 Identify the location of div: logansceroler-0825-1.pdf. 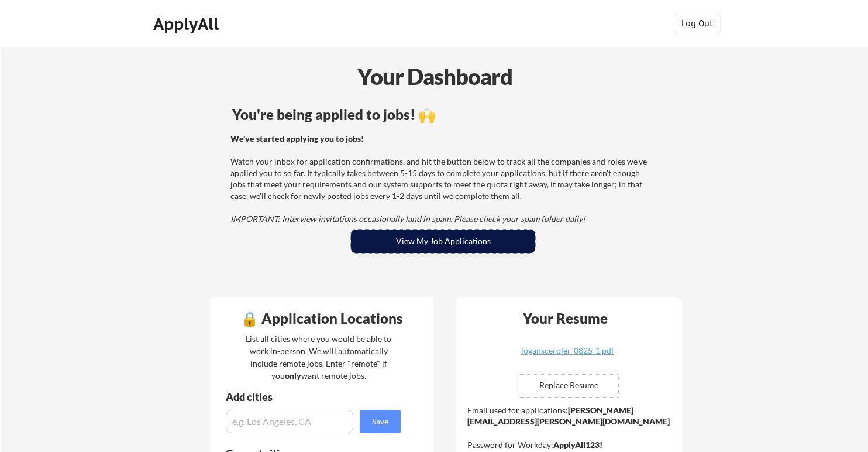
(568, 351).